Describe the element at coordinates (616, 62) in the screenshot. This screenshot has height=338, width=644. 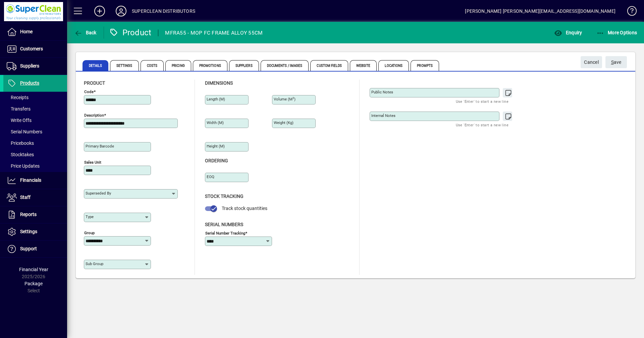
I see `span: ave` at that location.